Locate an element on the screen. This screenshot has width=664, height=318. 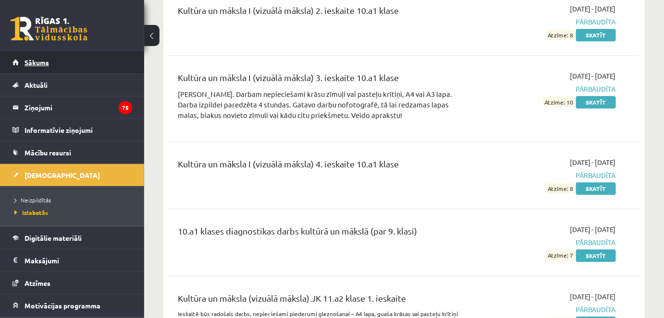
span: Atzīmes is located at coordinates (37, 283).